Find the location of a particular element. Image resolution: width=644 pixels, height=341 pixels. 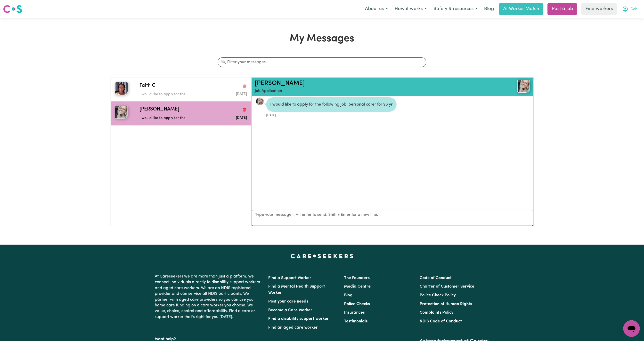

span: Message sent on September 5, 2025 is located at coordinates (242, 118).